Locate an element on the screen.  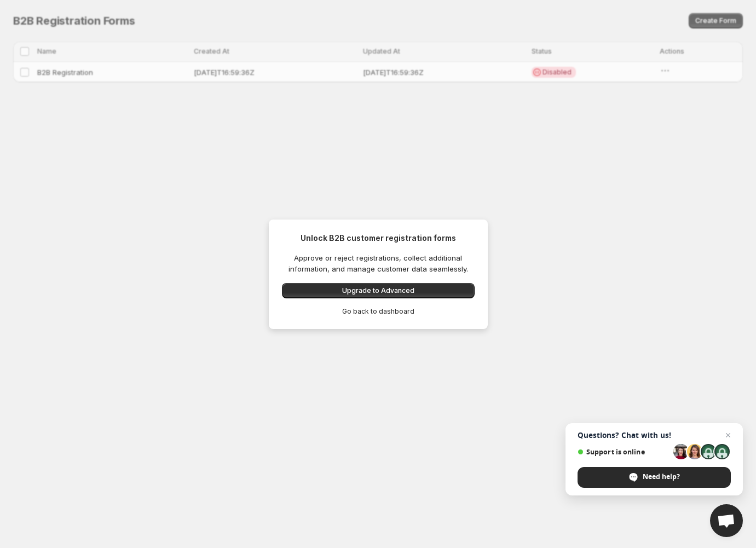
a: Open chat is located at coordinates (726, 521).